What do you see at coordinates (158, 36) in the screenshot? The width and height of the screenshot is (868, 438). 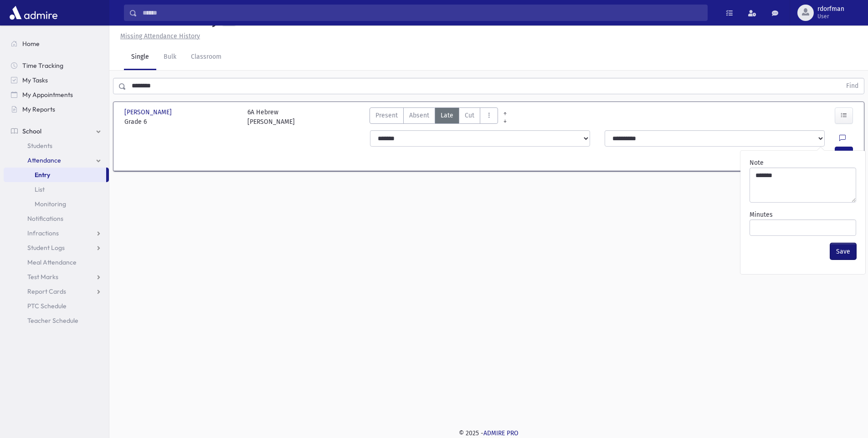 I see `a: Missing Attendance History` at bounding box center [158, 36].